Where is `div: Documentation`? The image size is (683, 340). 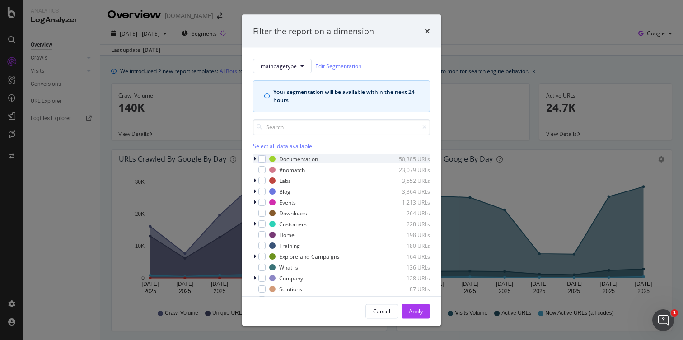 div: Documentation is located at coordinates (299, 159).